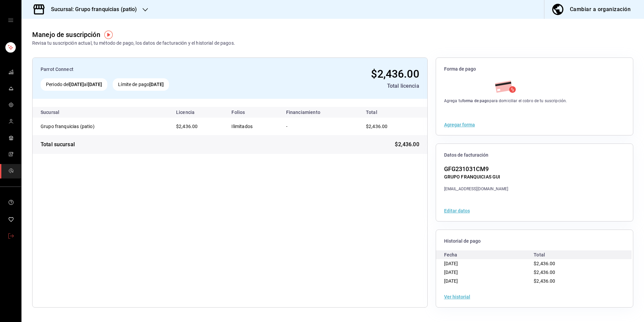 This screenshot has width=644, height=322. I want to click on button: Ver historial, so click(458, 297).